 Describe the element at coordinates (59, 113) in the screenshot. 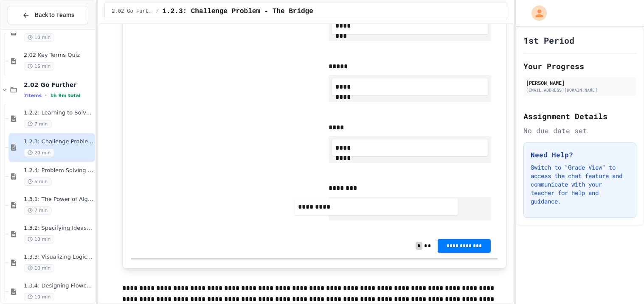

I see `span: 1.2.2: Learning to Solve Hard Problems` at that location.